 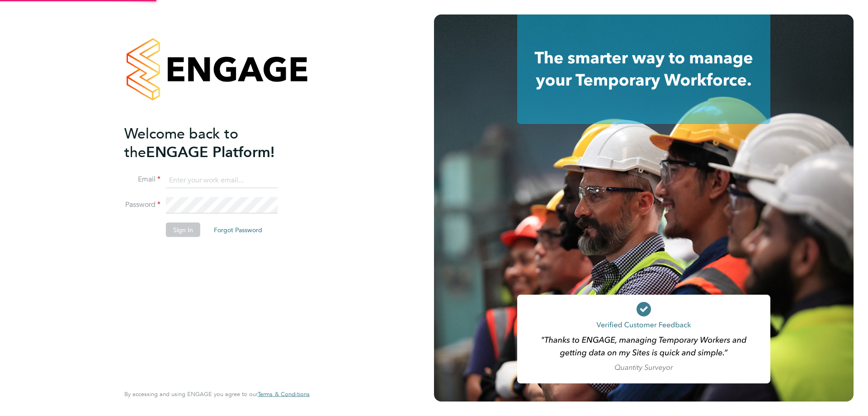 I want to click on span: Terms & Conditions, so click(x=283, y=394).